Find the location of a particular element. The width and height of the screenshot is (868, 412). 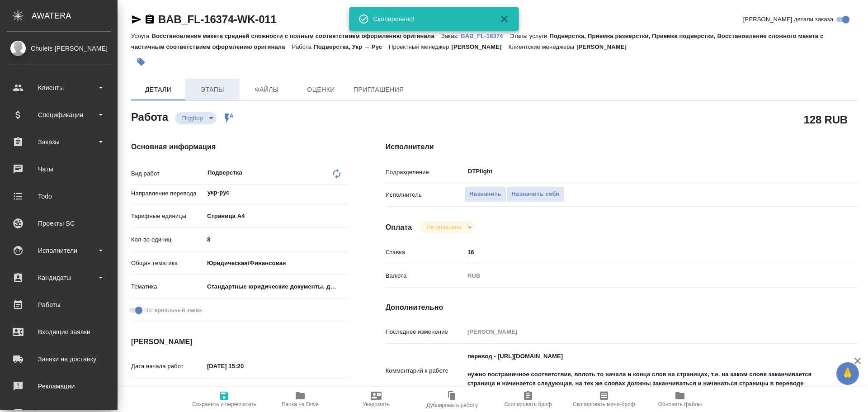

div: Todo is located at coordinates (59, 196).